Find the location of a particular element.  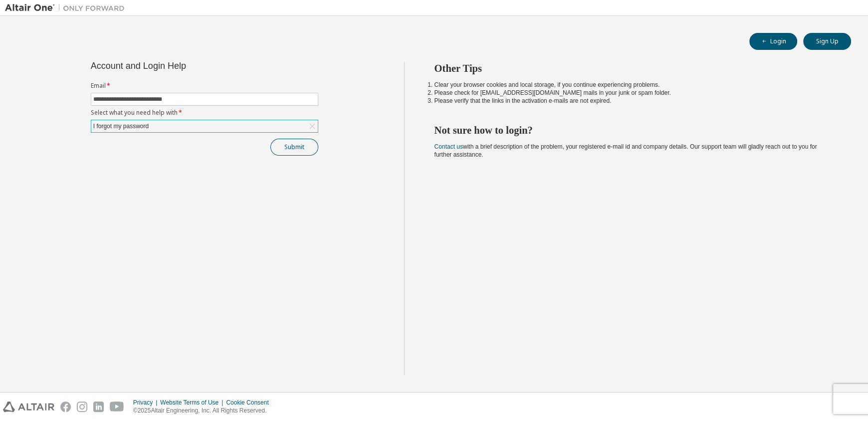

img: altair_logo.svg is located at coordinates (28, 406).